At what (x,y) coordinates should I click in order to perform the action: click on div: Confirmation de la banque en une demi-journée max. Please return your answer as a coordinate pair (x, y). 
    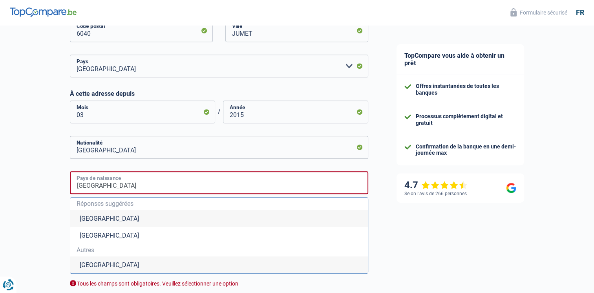
    Looking at the image, I should click on (466, 150).